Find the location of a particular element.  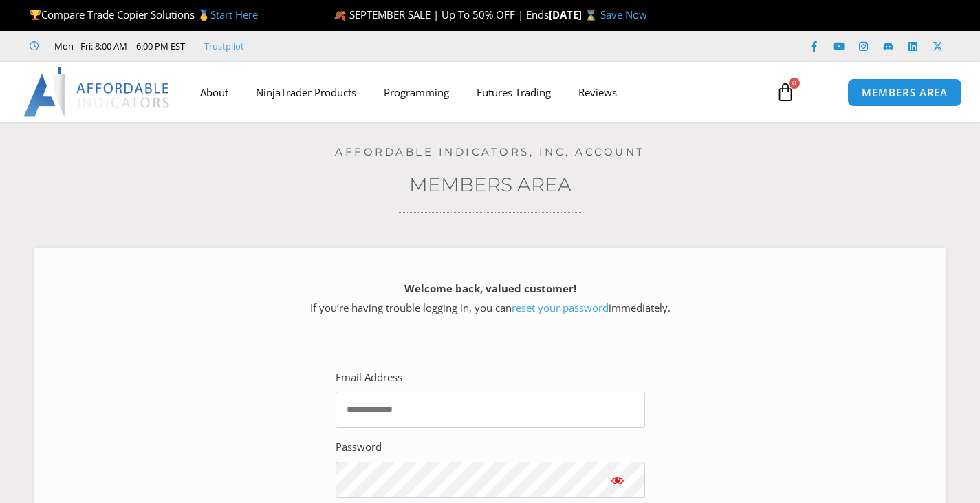

a: Start Here is located at coordinates (234, 14).